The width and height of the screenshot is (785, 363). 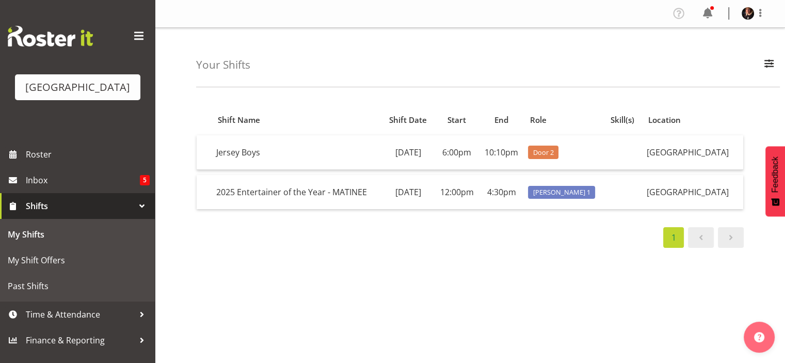 What do you see at coordinates (501, 192) in the screenshot?
I see `td: 4:30pm` at bounding box center [501, 192].